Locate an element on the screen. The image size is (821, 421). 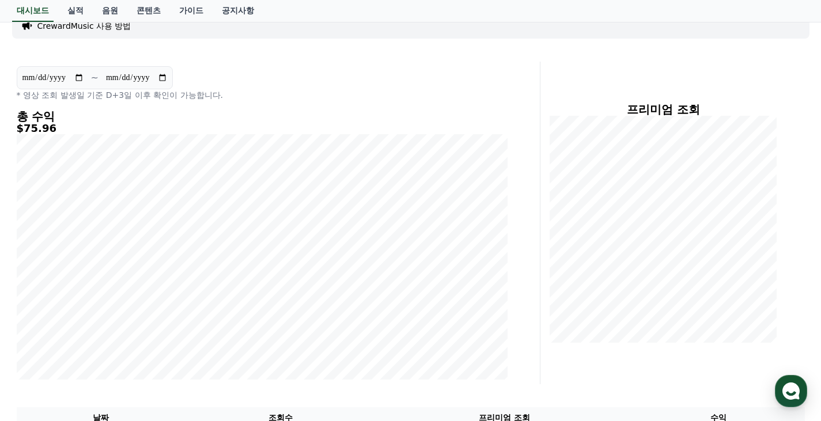
a: 대화 is located at coordinates (112, 340).